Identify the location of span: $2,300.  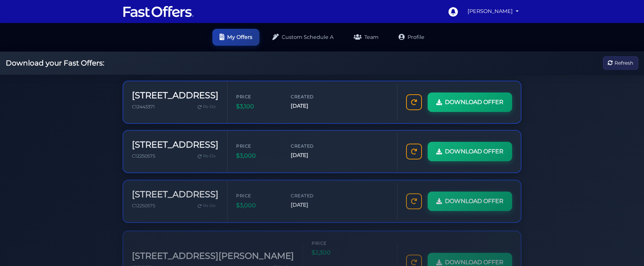
(333, 250).